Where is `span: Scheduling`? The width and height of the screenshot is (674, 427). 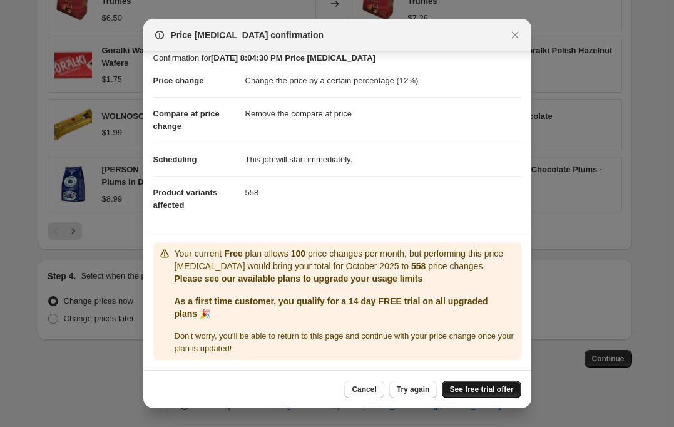 span: Scheduling is located at coordinates (175, 159).